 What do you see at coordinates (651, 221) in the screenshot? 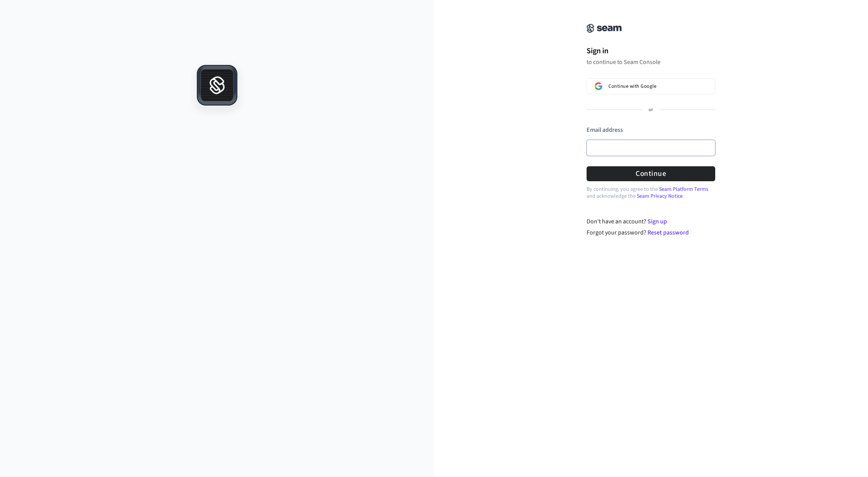
I see `div: Don't have an account?` at bounding box center [651, 221].